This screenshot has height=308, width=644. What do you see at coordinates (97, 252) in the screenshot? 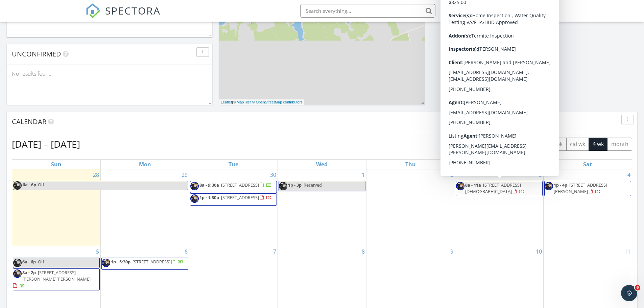
I see `a: Go to October 5, 2025` at bounding box center [97, 252].